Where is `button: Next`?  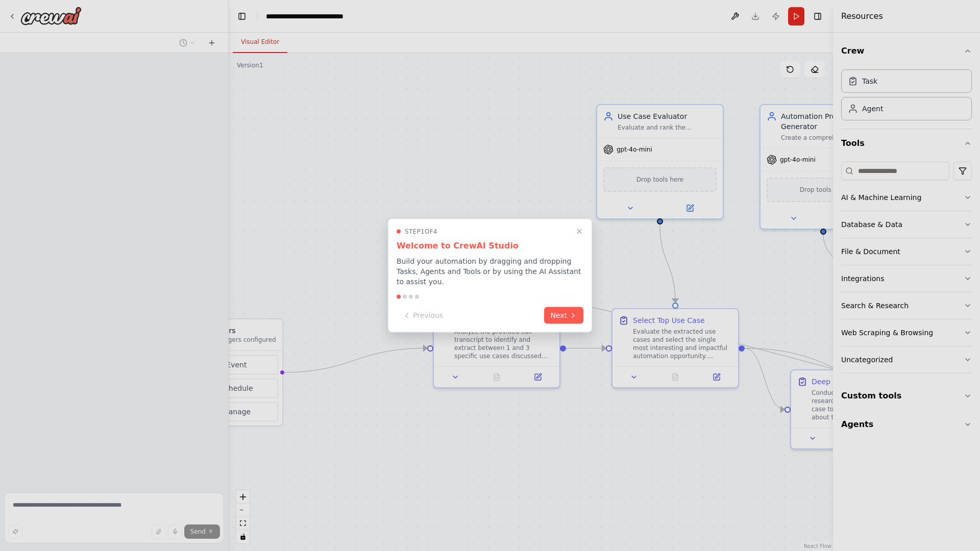
button: Next is located at coordinates (563, 316).